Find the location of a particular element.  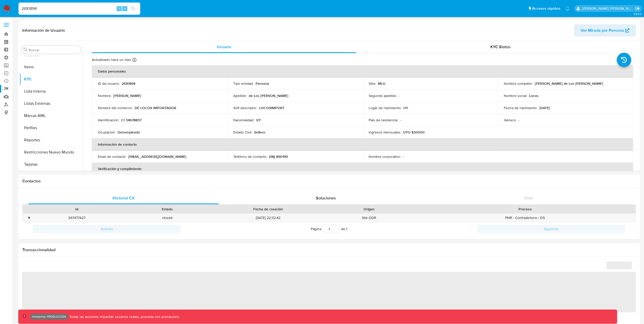

button: Listas Externas is located at coordinates (51, 104).